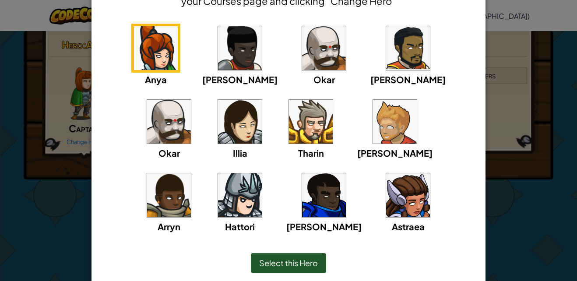  I want to click on span: Astraea, so click(408, 226).